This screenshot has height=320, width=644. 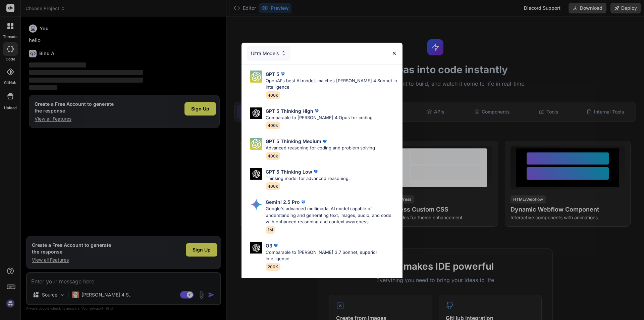 What do you see at coordinates (293, 141) in the screenshot?
I see `p: GPT 5 Thinking Medium` at bounding box center [293, 141].